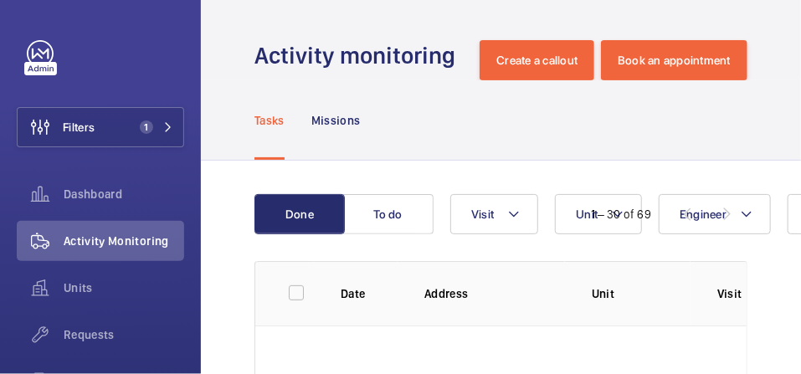 The width and height of the screenshot is (801, 374). I want to click on h1: Activity monitoring, so click(360, 55).